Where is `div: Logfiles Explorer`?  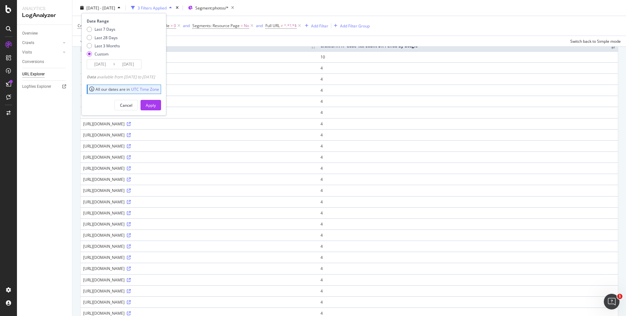
div: Logfiles Explorer is located at coordinates (37, 86).